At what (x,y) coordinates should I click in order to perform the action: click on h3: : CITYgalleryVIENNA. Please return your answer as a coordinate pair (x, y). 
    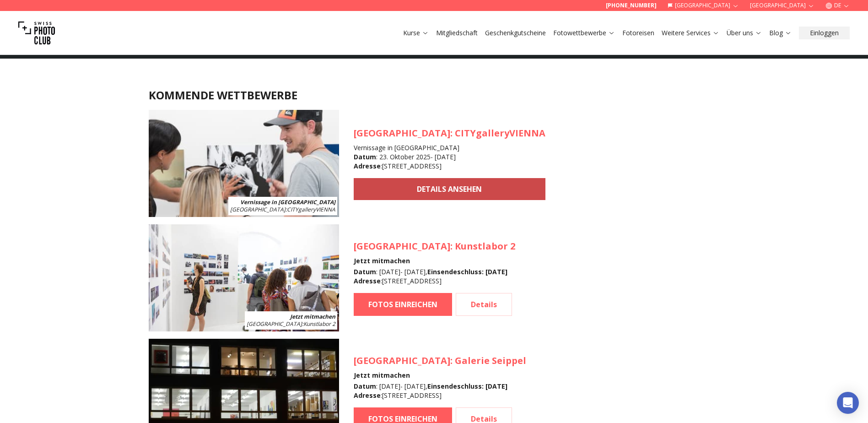
    Looking at the image, I should click on (449, 133).